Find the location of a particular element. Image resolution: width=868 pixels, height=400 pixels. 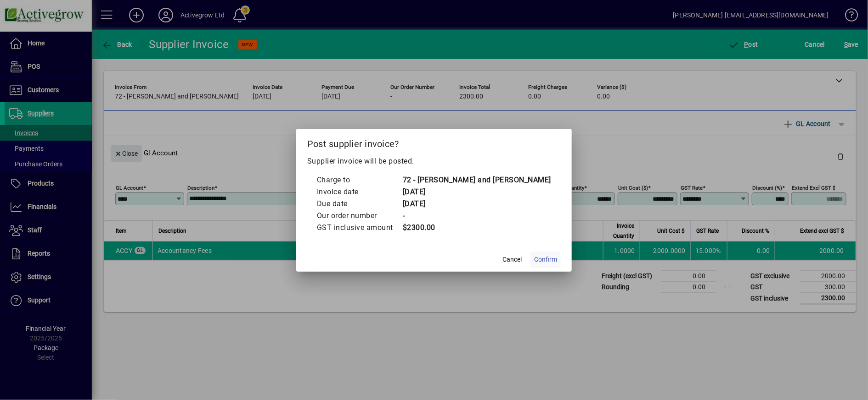

h2: Post supplier invoice? is located at coordinates (434, 142).